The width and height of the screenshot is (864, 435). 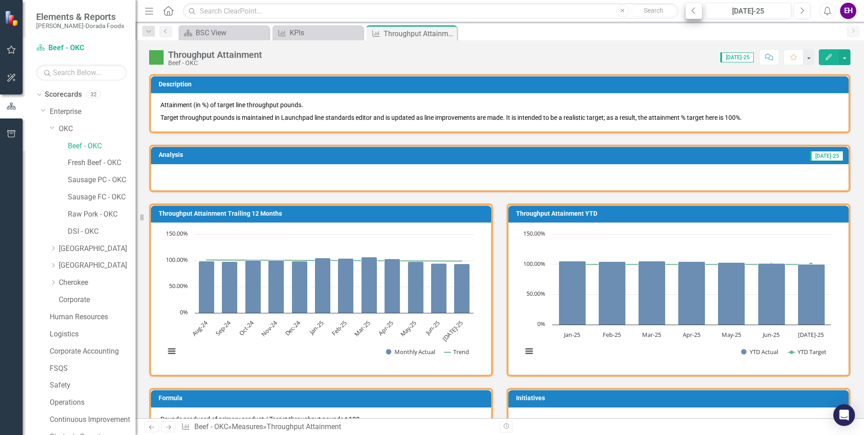 I want to click on path: Jul-25, 100.13006911. YTD Actual., so click(x=812, y=295).